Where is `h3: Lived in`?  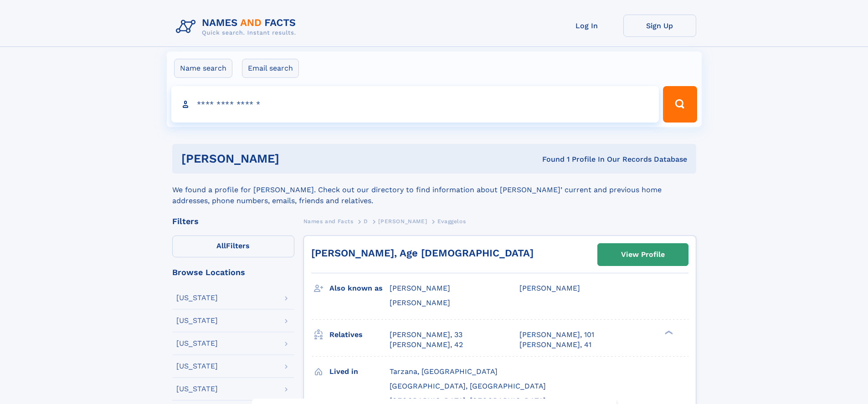 h3: Lived in is located at coordinates (360, 371).